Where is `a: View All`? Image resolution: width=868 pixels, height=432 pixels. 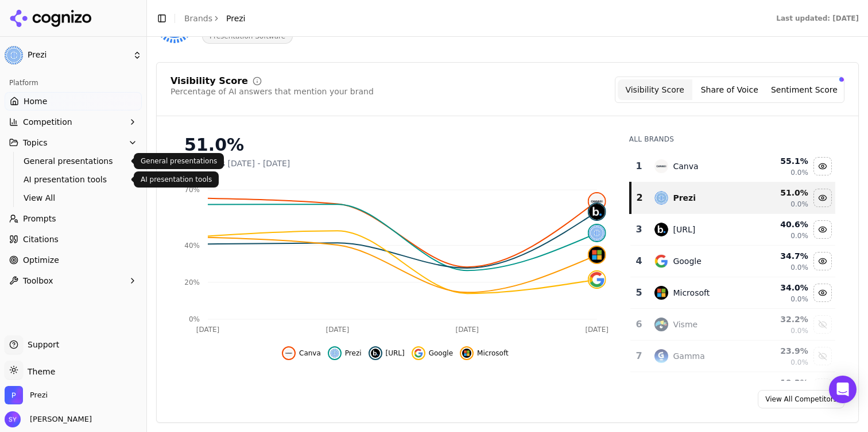 a: View All is located at coordinates (74, 198).